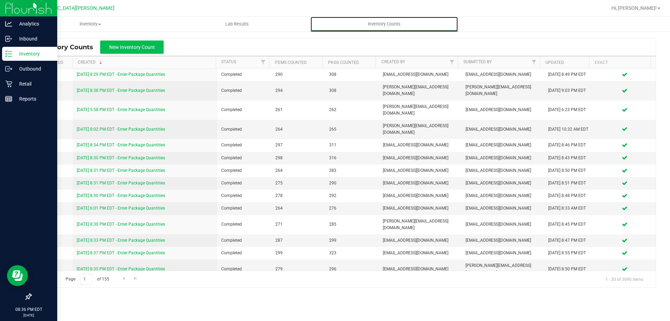 Image resolution: width=670 pixels, height=321 pixels. I want to click on a: Created By, so click(393, 62).